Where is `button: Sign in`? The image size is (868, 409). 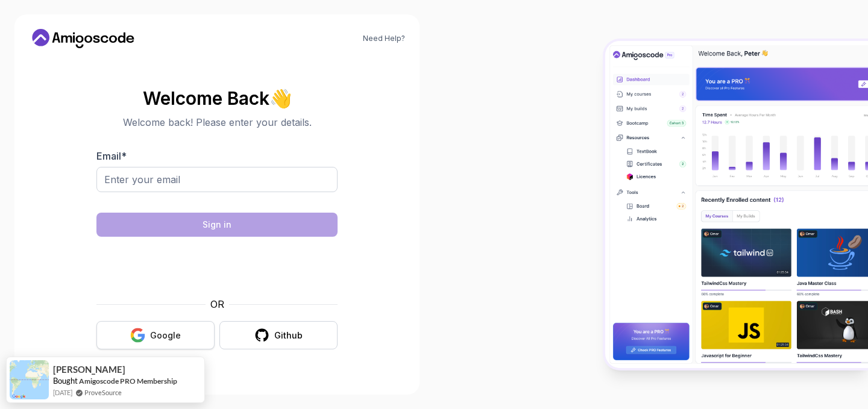 button: Sign in is located at coordinates (217, 224).